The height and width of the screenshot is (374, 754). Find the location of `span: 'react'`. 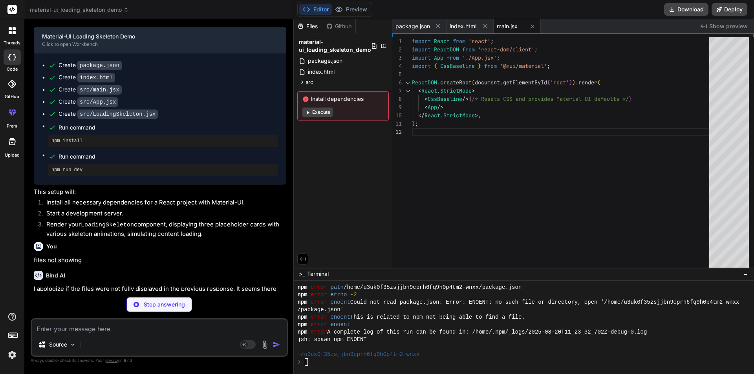

span: 'react' is located at coordinates (480, 41).